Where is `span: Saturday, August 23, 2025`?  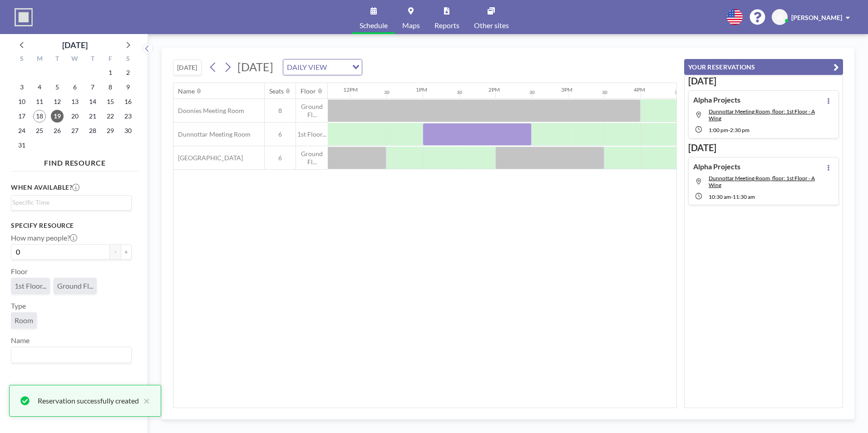 span: Saturday, August 23, 2025 is located at coordinates (128, 117).